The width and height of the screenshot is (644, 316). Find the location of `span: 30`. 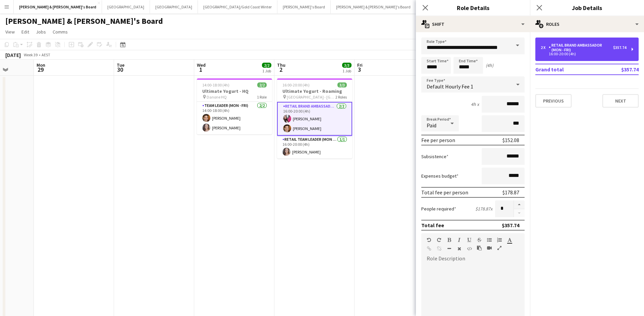

span: 30 is located at coordinates (120, 69).